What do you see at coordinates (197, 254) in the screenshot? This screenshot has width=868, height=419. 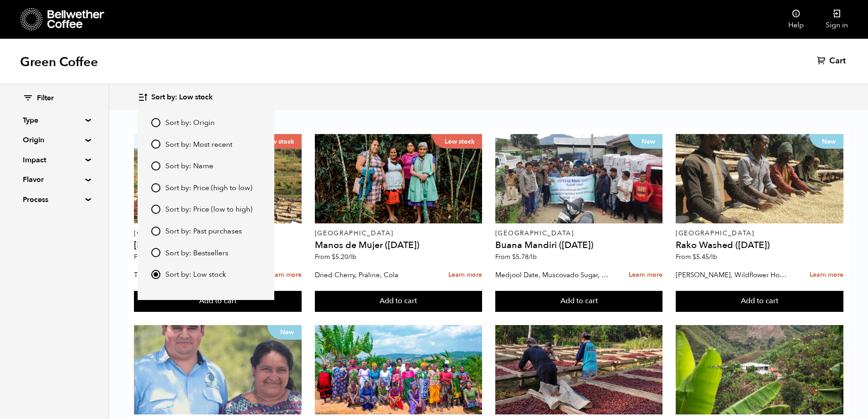 I see `span: Sort by: Bestsellers` at bounding box center [197, 254].